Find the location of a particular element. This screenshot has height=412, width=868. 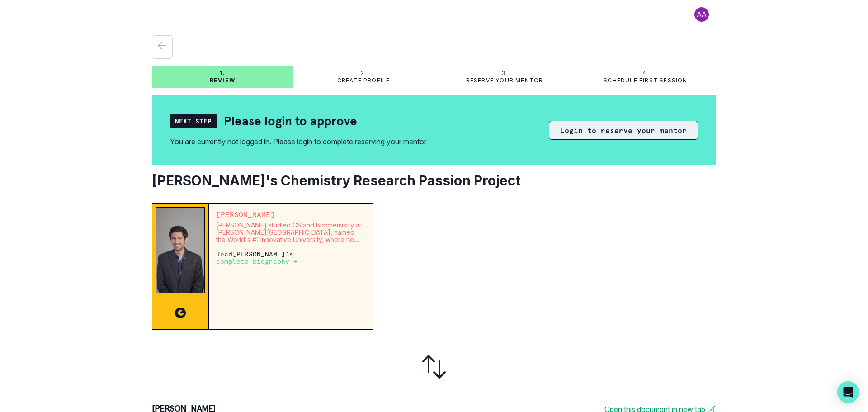

p: 4. is located at coordinates (645, 73).